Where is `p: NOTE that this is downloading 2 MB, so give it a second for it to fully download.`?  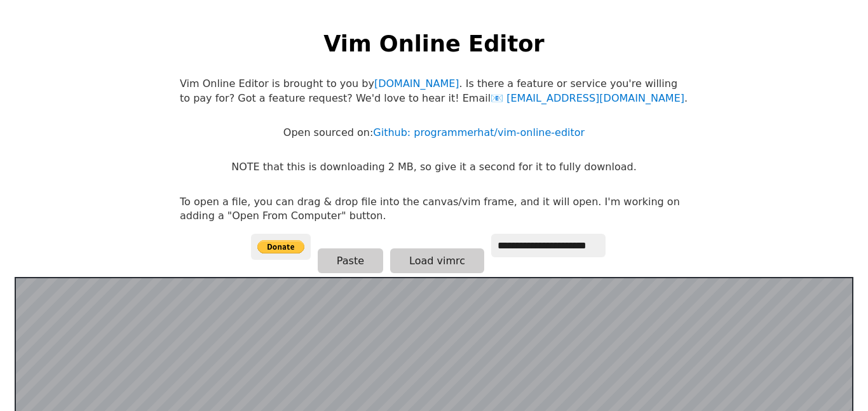 p: NOTE that this is downloading 2 MB, so give it a second for it to fully download. is located at coordinates (433, 167).